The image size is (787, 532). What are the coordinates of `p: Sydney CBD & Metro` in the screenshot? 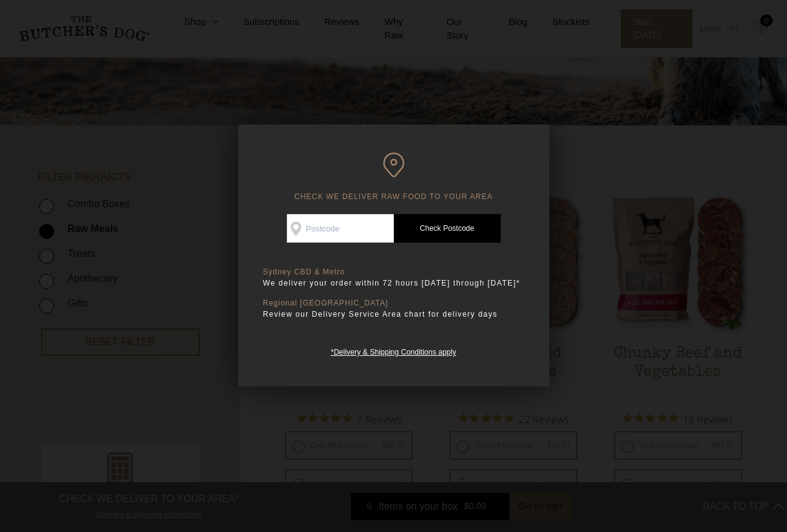 It's located at (394, 272).